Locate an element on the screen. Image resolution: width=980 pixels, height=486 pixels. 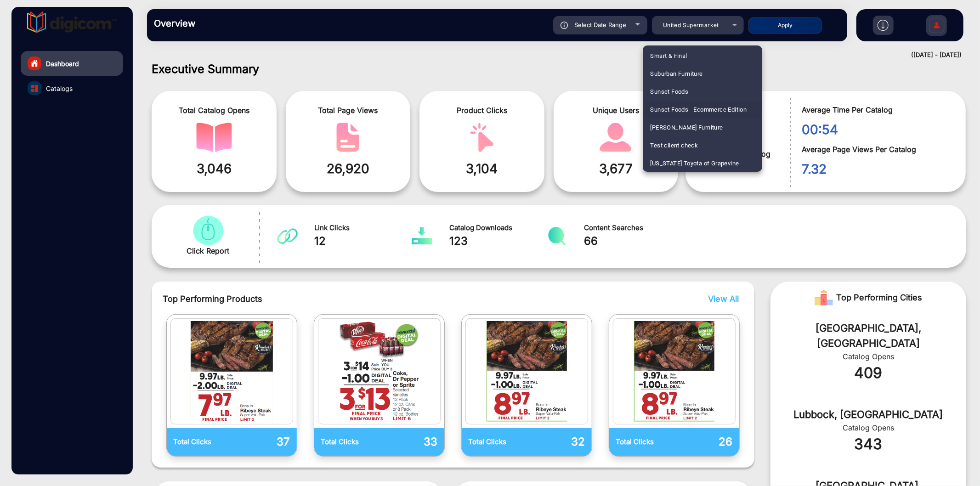
span: Test client check is located at coordinates (674, 145).